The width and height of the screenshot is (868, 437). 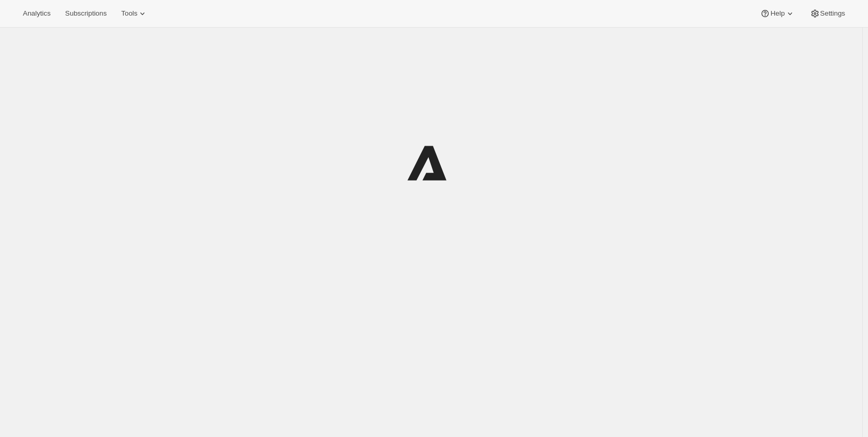 What do you see at coordinates (36, 13) in the screenshot?
I see `span: Analytics` at bounding box center [36, 13].